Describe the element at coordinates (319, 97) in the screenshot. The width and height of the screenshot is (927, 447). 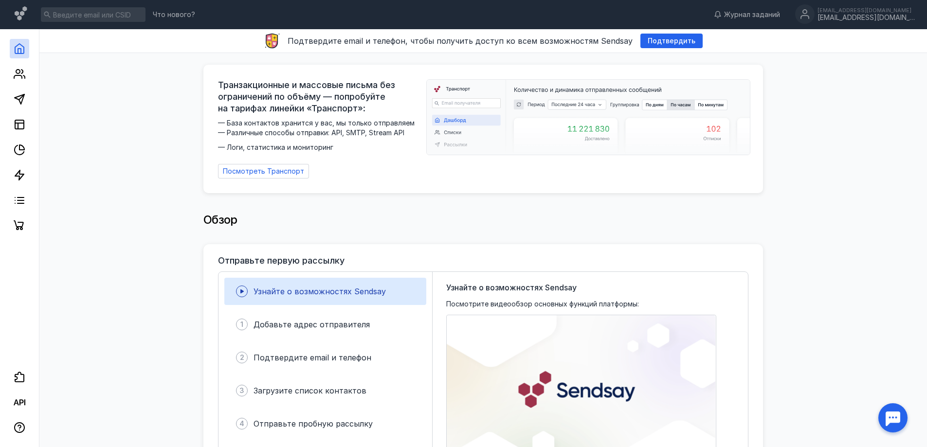
I see `span: Транзакционные и массовые письма без ограничений по объёму — попробуйте на тарифах линейки «Транс...` at that location.